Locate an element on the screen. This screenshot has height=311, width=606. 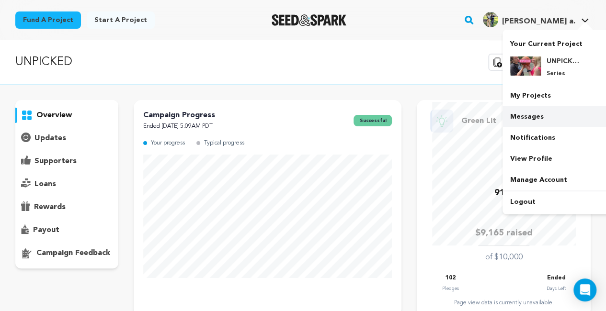
a: Seed&Spark Homepage is located at coordinates (309, 20).